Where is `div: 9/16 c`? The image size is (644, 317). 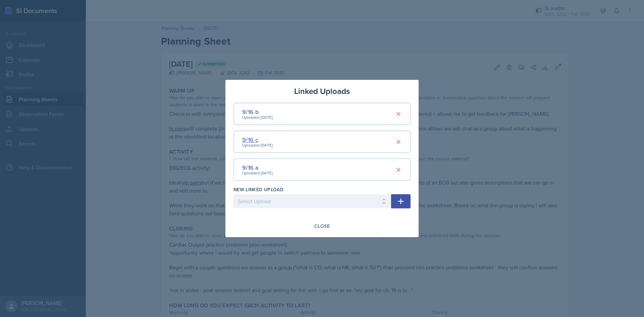 div: 9/16 c is located at coordinates (258, 140).